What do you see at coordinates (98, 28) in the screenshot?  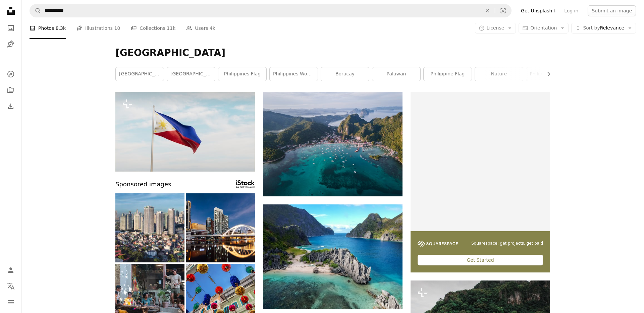 I see `a: Illustrations 10` at bounding box center [98, 28].